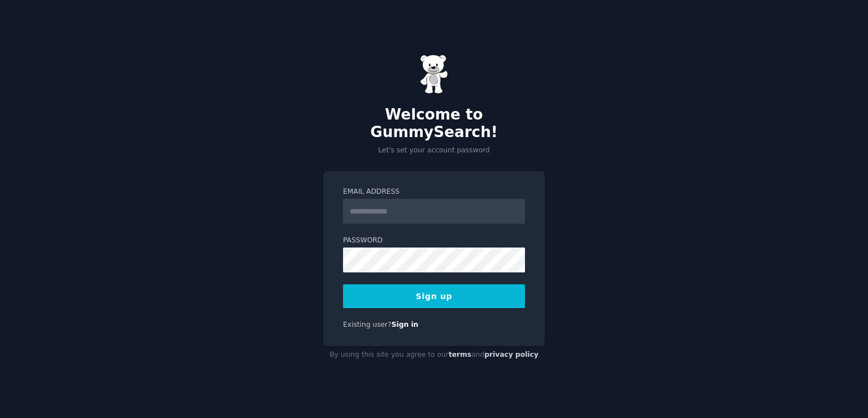  Describe the element at coordinates (434, 355) in the screenshot. I see `div: By using this site you agree to our and` at that location.